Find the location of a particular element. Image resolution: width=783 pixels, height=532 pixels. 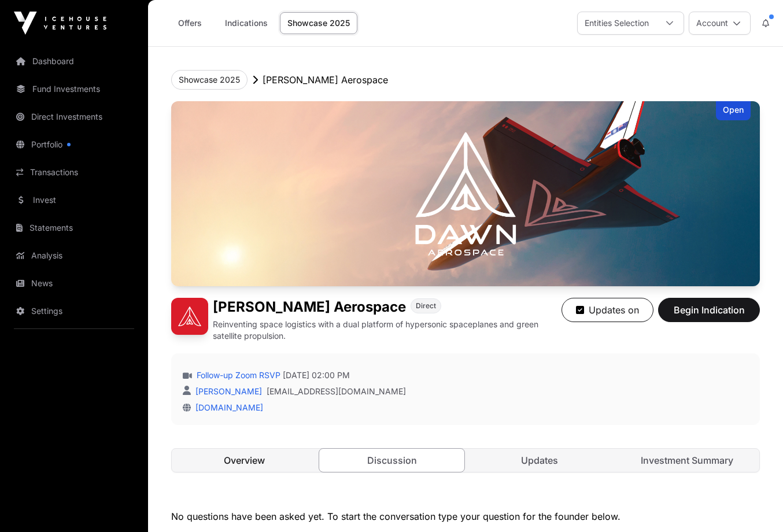

p: Reinventing space logistics with a dual platform of hypersonic spaceplanes and green satellite pr... is located at coordinates (387, 330).